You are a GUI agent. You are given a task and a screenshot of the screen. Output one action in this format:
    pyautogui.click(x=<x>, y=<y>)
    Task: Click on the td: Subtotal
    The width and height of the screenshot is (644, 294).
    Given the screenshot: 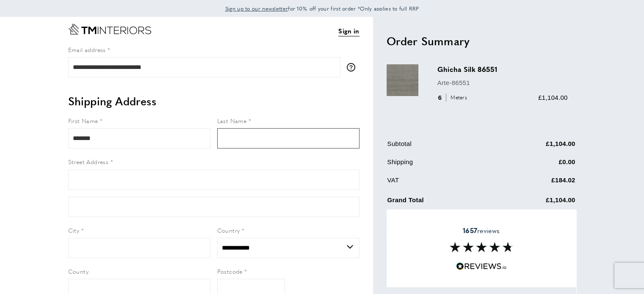 What is the action you would take?
    pyautogui.click(x=439, y=147)
    